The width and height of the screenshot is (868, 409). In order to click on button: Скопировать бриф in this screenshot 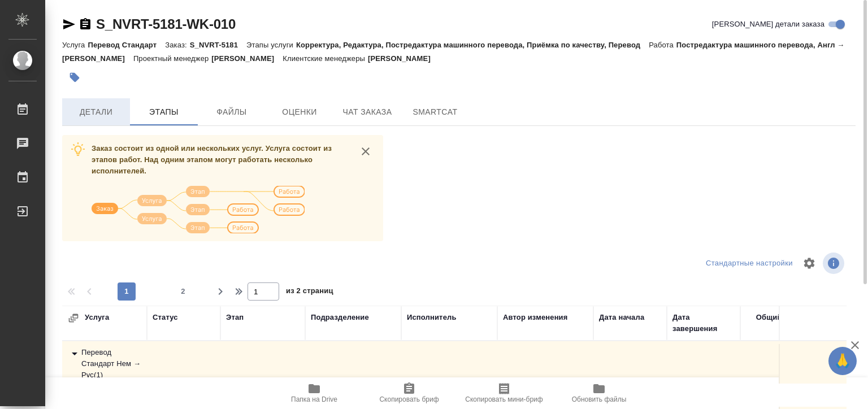, I will do `click(409, 393)`.